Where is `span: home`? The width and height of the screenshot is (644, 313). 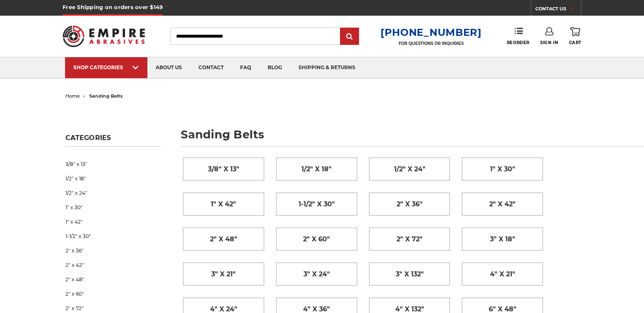
span: home is located at coordinates (72, 96).